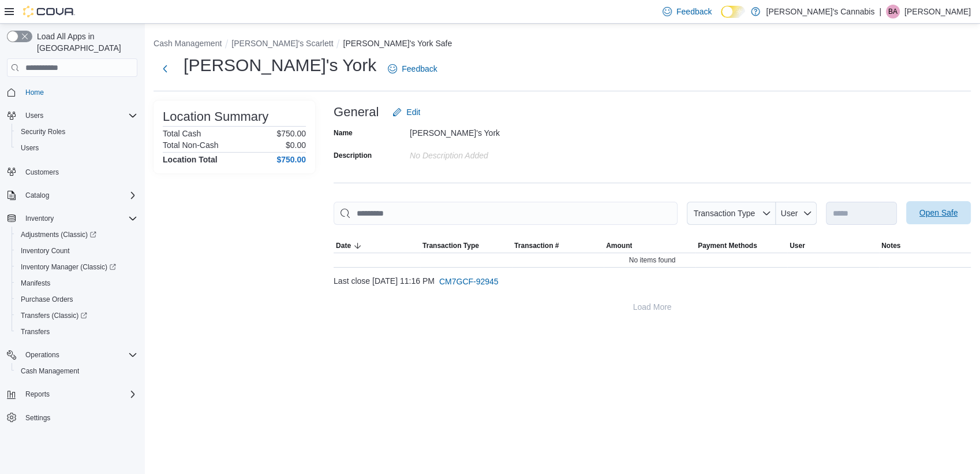 Image resolution: width=980 pixels, height=474 pixels. What do you see at coordinates (650, 245) in the screenshot?
I see `button: Amount` at bounding box center [650, 245].